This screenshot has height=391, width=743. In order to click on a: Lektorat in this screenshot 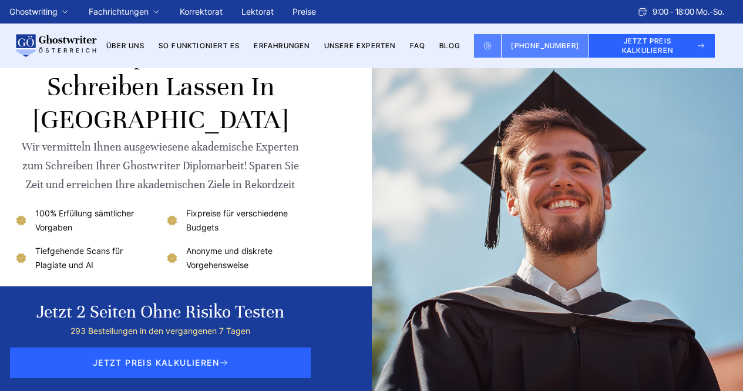, I will do `click(257, 11)`.